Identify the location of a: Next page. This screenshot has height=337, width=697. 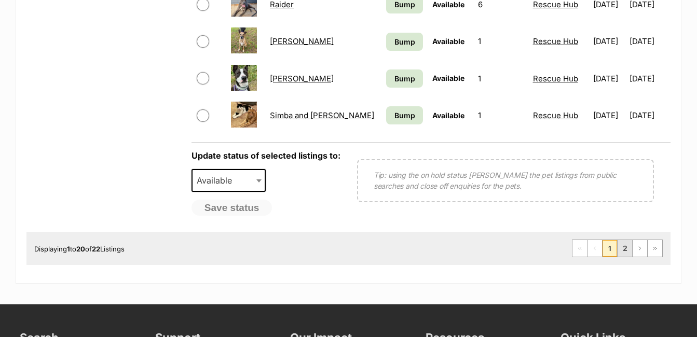
(640, 249).